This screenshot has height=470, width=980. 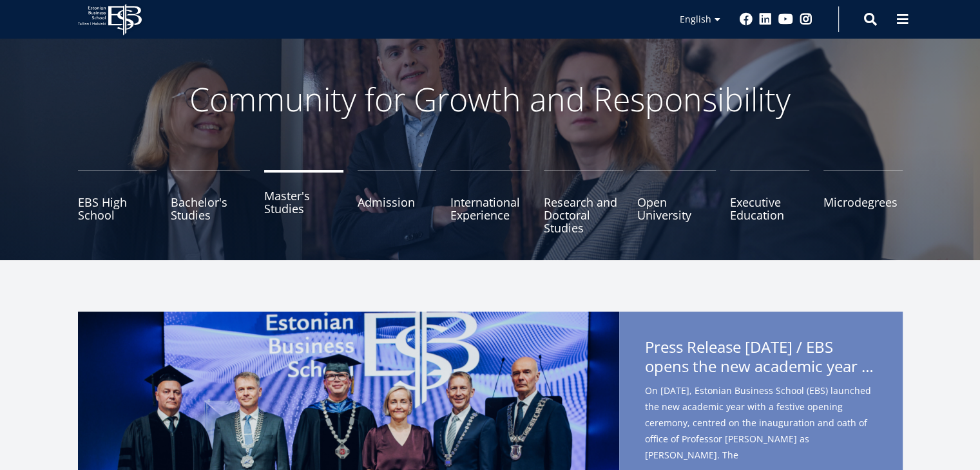 What do you see at coordinates (676, 203) in the screenshot?
I see `a: Open University` at bounding box center [676, 203].